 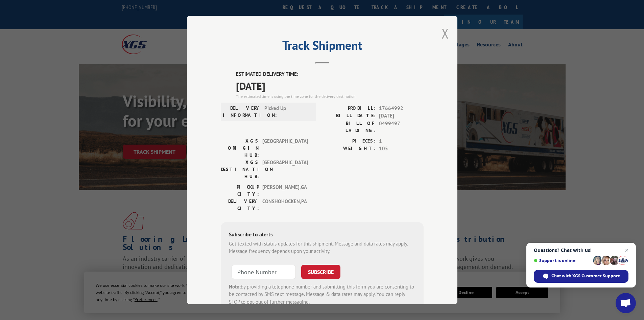 I want to click on span: Close chat, so click(x=627, y=250).